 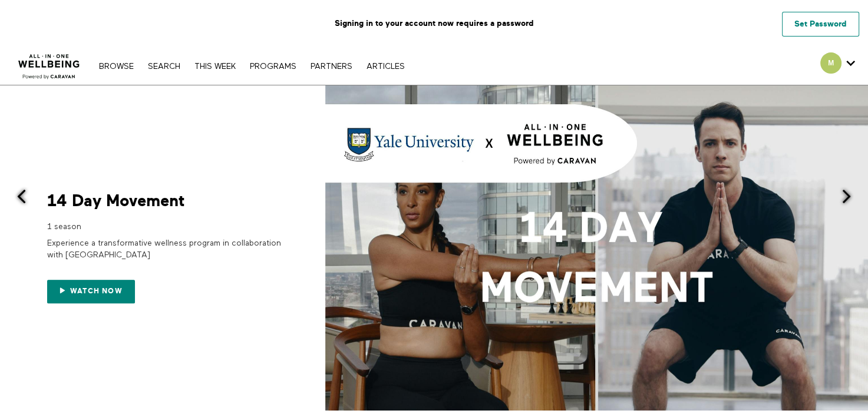 What do you see at coordinates (215, 67) in the screenshot?
I see `a: THIS WEEK` at bounding box center [215, 67].